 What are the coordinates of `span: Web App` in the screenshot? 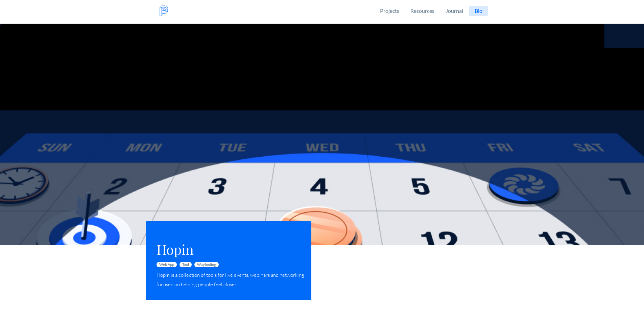 It's located at (167, 265).